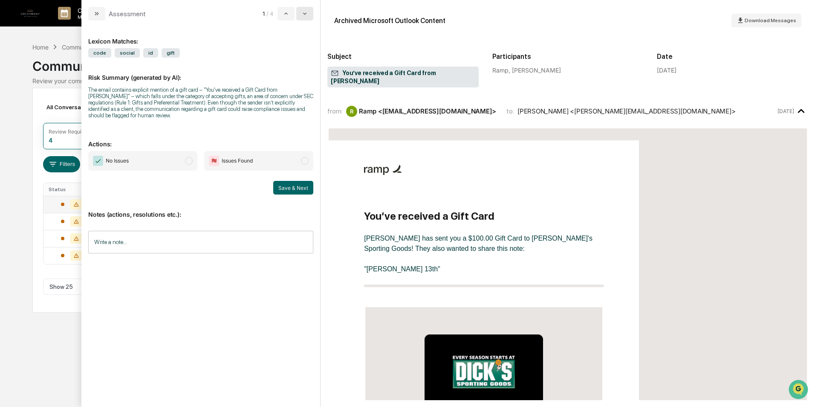 Image resolution: width=815 pixels, height=407 pixels. What do you see at coordinates (237, 161) in the screenshot?
I see `span: Issues Found` at bounding box center [237, 161].